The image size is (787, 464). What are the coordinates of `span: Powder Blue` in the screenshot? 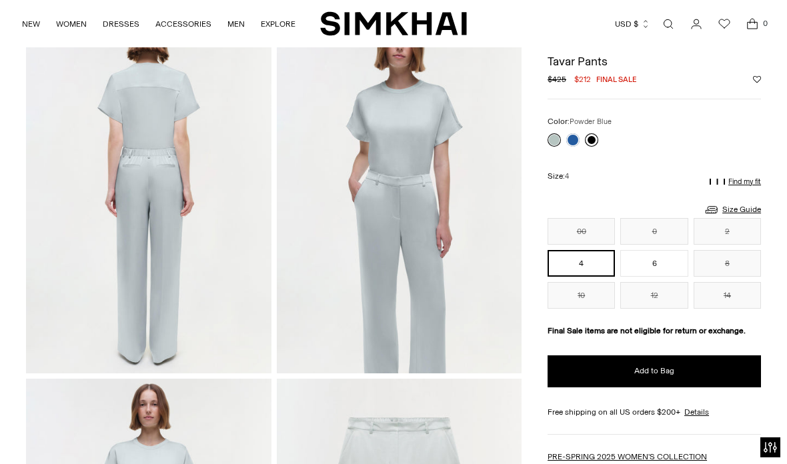 It's located at (590, 121).